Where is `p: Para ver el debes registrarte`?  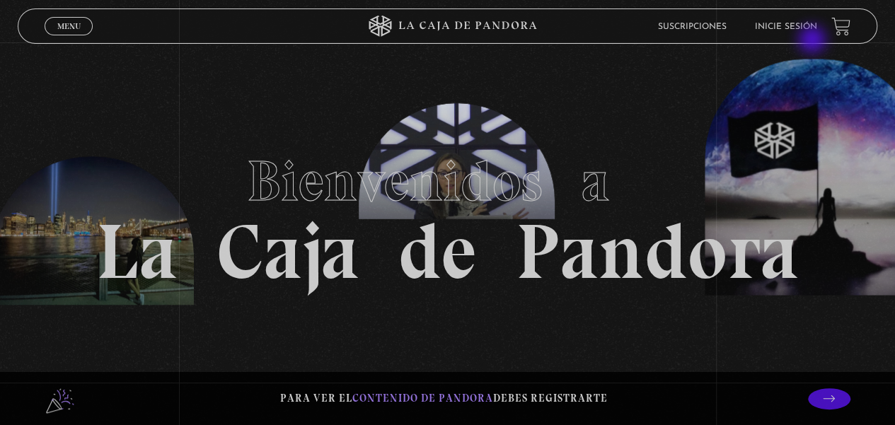 p: Para ver el debes registrarte is located at coordinates (443, 398).